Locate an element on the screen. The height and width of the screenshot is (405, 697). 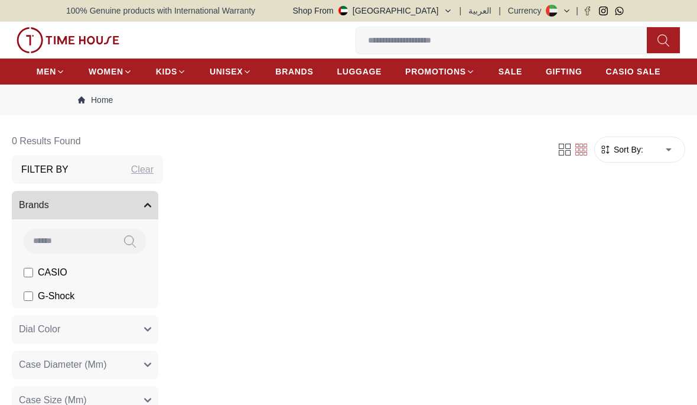
span: MEN is located at coordinates (46, 71).